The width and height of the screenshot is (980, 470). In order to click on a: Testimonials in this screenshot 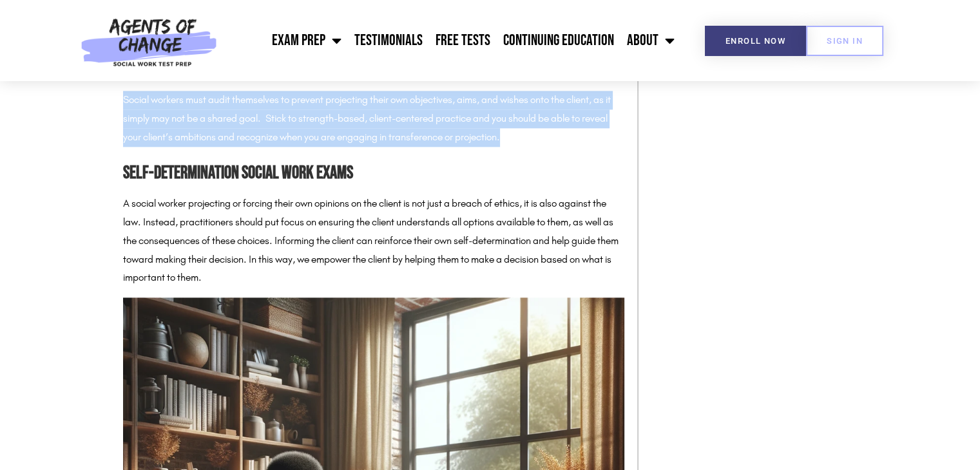, I will do `click(388, 41)`.